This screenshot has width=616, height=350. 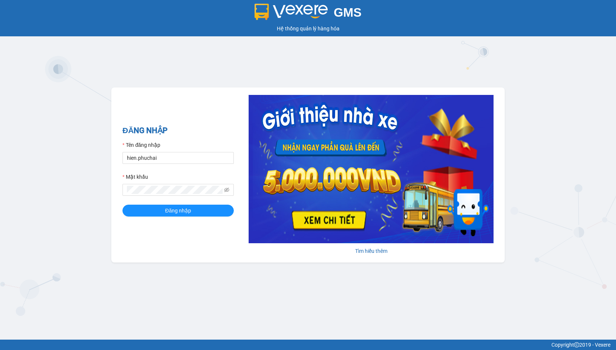 I want to click on button: Đăng nhập, so click(x=178, y=211).